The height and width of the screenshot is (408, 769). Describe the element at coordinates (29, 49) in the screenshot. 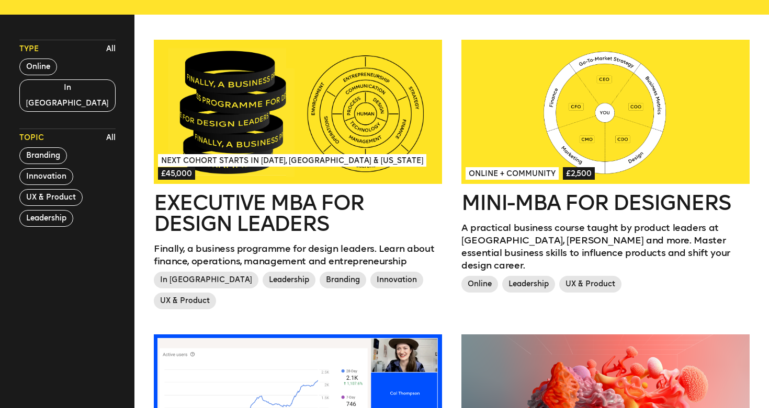

I see `span: Type` at that location.